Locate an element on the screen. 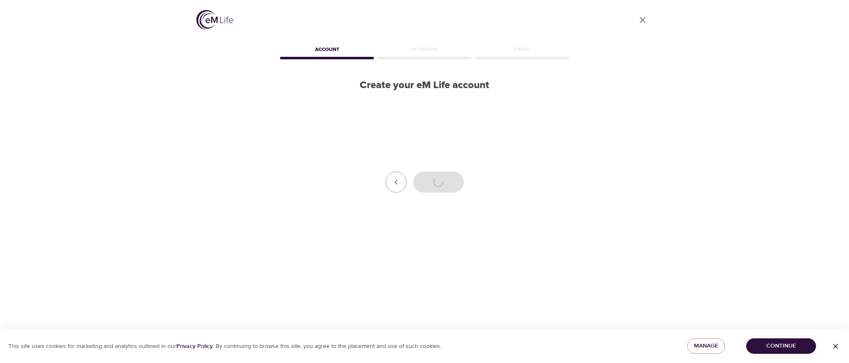 This screenshot has height=363, width=849. span: Manage is located at coordinates (706, 346).